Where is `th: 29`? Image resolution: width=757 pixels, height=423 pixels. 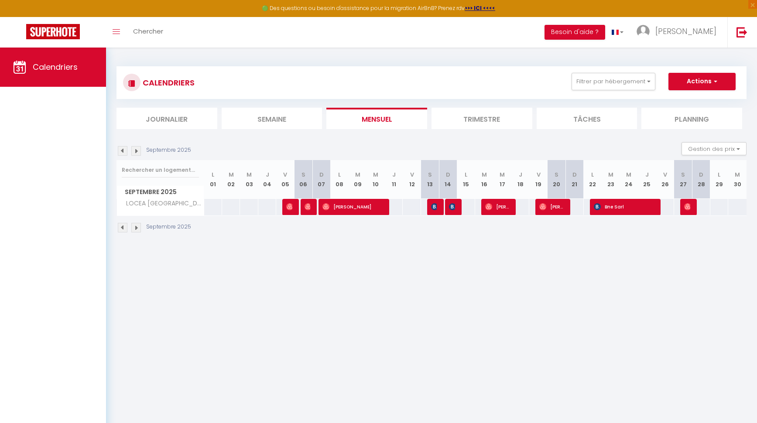
th: 29 is located at coordinates (719, 179).